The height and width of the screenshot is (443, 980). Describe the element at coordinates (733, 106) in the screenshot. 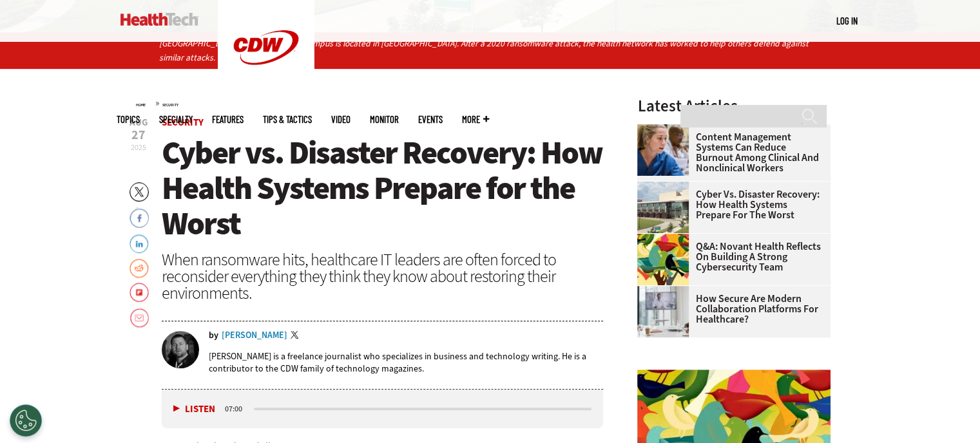

I see `h3: Latest Articles` at that location.